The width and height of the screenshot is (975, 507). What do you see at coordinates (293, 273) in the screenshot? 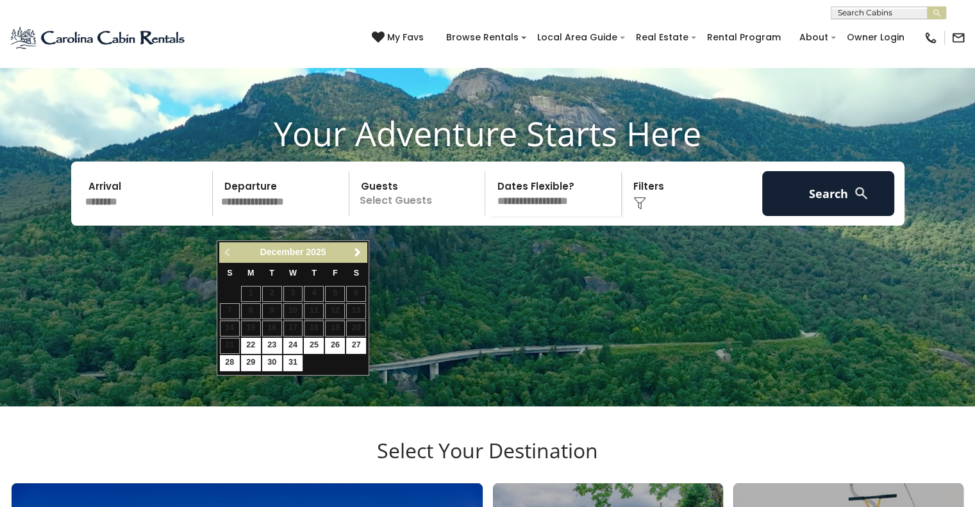
I see `span: Wednesday` at bounding box center [293, 273].